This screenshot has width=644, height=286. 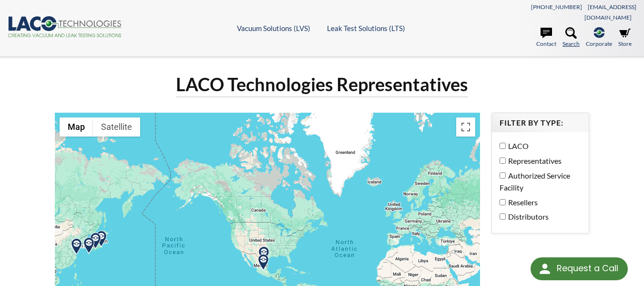 What do you see at coordinates (322, 84) in the screenshot?
I see `h1: LACO Technologies Representatives` at bounding box center [322, 84].